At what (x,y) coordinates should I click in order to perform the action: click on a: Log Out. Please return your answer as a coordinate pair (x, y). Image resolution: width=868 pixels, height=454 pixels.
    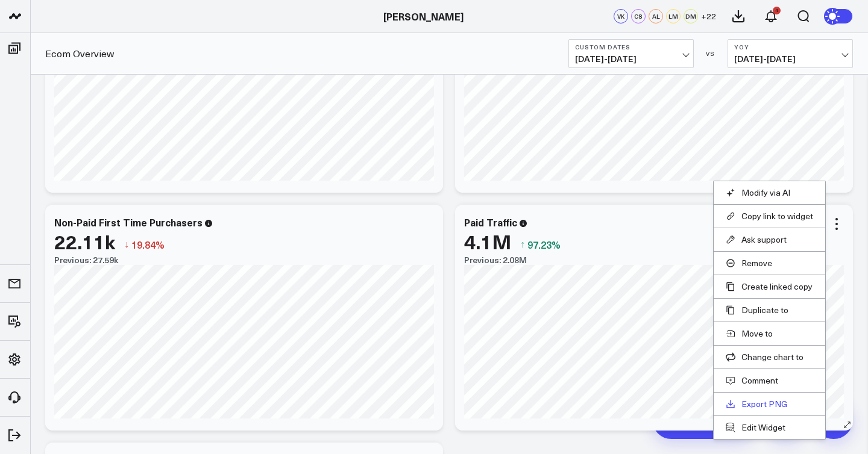
    Looking at the image, I should click on (15, 435).